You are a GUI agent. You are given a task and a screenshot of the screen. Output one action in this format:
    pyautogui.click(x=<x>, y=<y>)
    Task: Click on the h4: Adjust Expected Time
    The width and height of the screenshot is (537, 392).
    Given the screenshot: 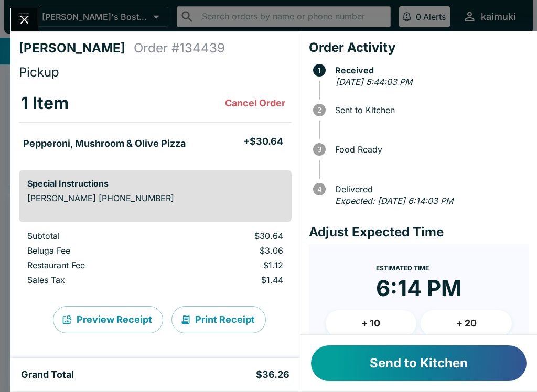 What is the action you would take?
    pyautogui.click(x=419, y=232)
    